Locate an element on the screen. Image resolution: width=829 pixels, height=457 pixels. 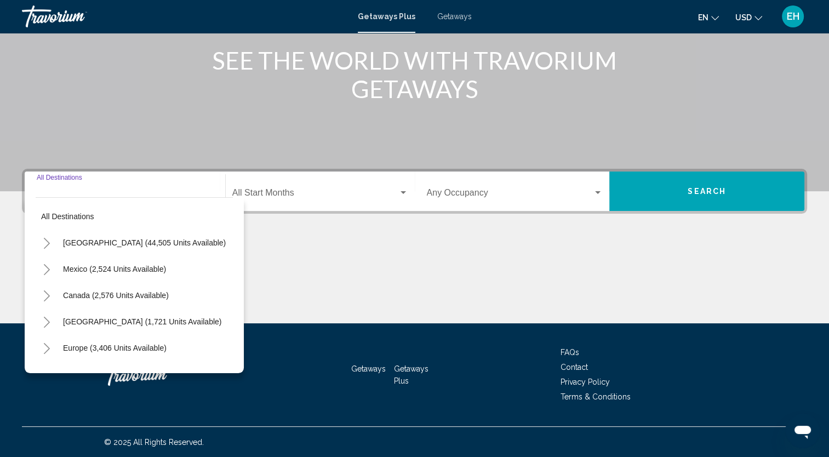
span: © 2025 All Rights Reserved. is located at coordinates (154, 442).